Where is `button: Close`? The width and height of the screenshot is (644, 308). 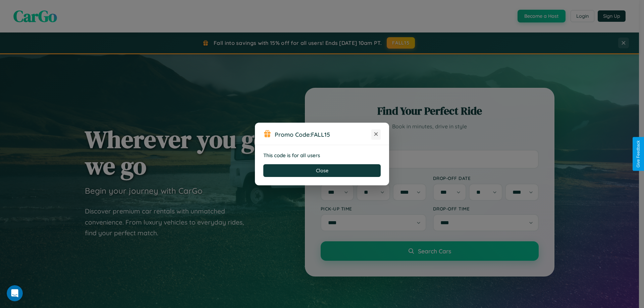 button: Close is located at coordinates (322, 171).